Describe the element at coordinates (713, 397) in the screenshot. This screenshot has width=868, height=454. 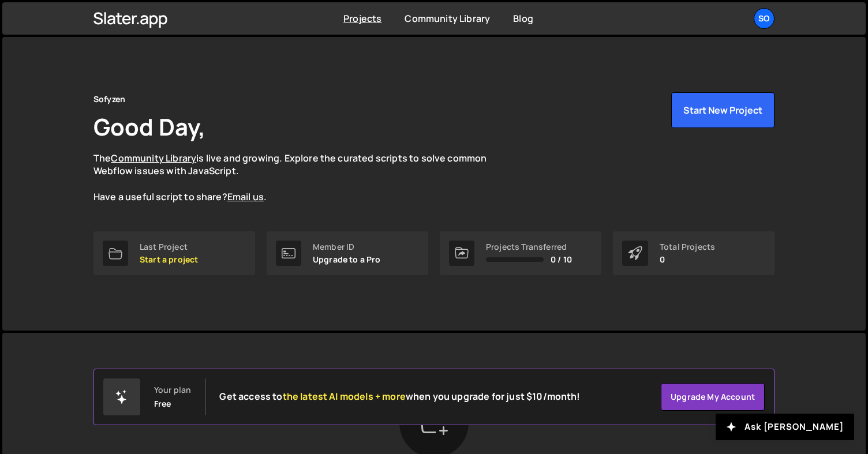
I see `a: Upgrade my account` at that location.